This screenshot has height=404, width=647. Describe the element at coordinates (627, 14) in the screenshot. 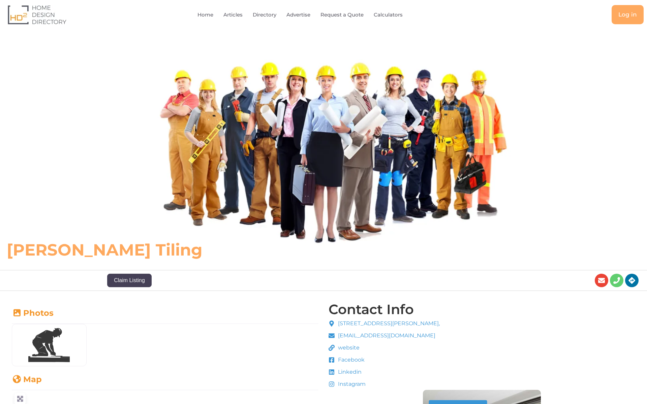

I see `a: Log in` at that location.